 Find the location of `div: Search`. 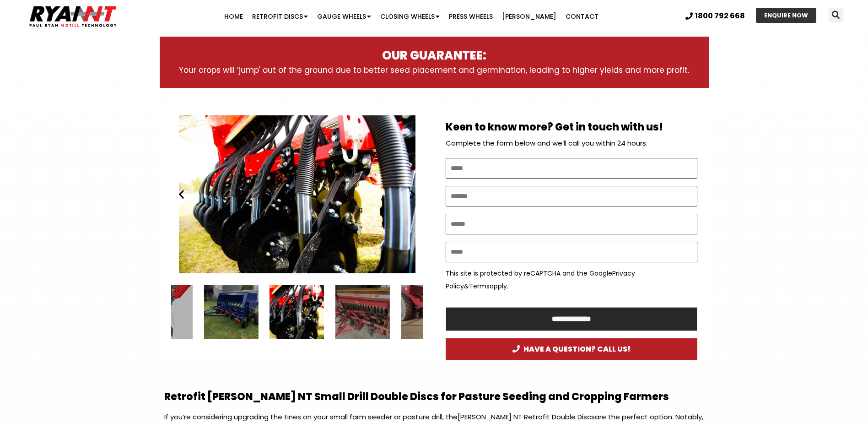

div: Search is located at coordinates (837, 15).